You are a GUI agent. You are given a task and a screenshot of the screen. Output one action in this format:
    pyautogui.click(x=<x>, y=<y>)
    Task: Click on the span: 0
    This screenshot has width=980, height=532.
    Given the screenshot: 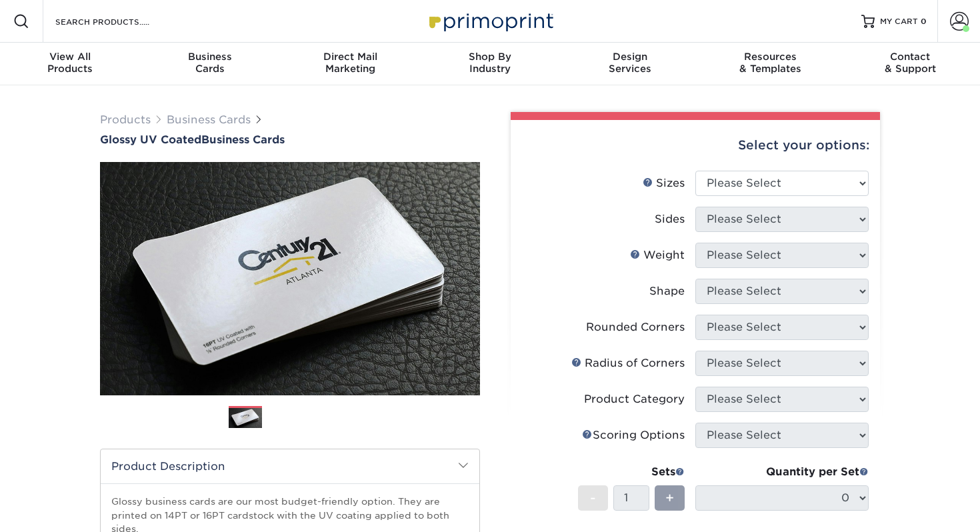 What is the action you would take?
    pyautogui.click(x=923, y=21)
    